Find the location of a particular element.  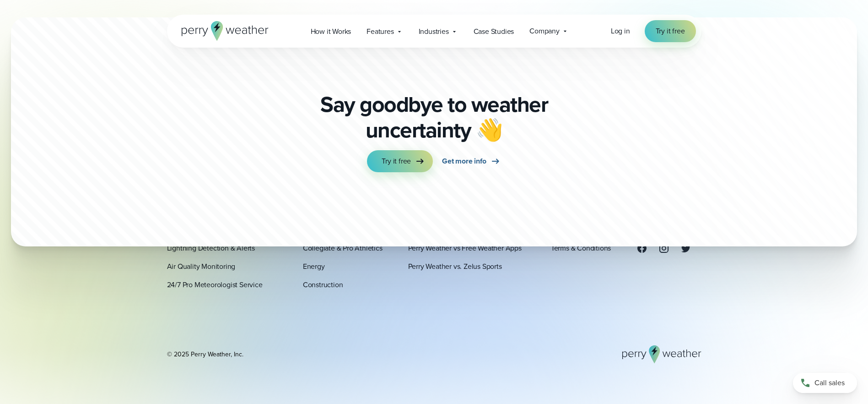

span: How it Works is located at coordinates (330, 32).